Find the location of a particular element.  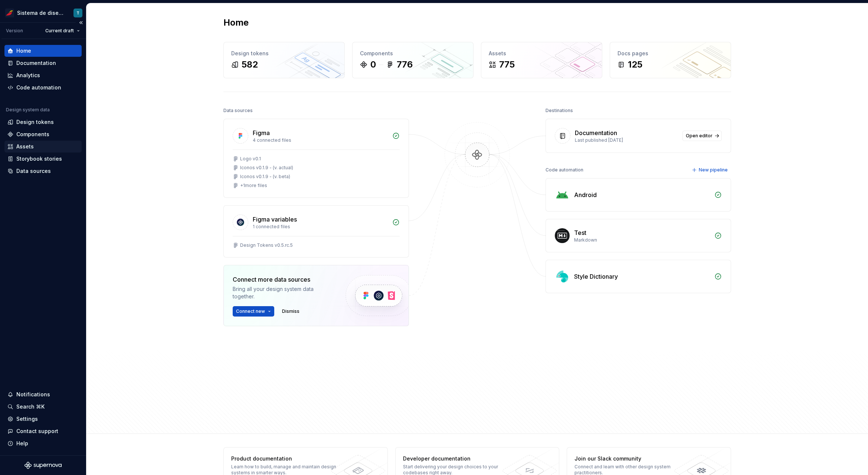

div: Destinations is located at coordinates (559, 110).